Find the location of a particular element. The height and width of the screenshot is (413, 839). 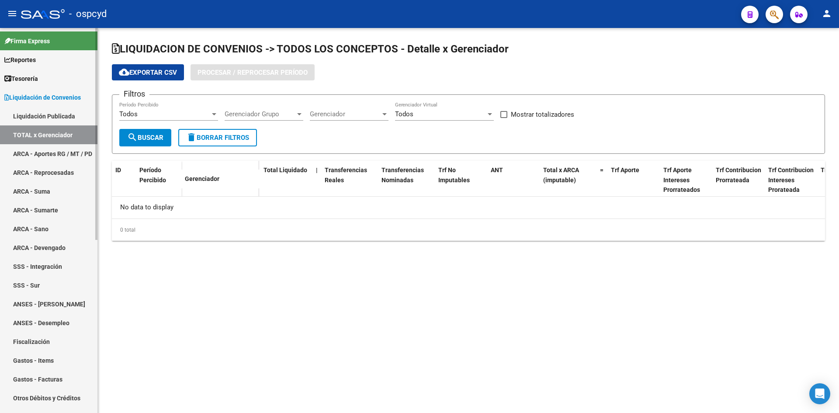

datatable-header-cell: Total Liquidado is located at coordinates (286, 180).